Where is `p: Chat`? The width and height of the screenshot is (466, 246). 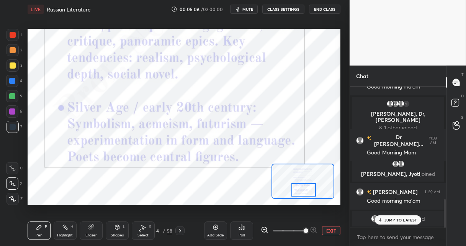
p: Chat is located at coordinates (362, 76).